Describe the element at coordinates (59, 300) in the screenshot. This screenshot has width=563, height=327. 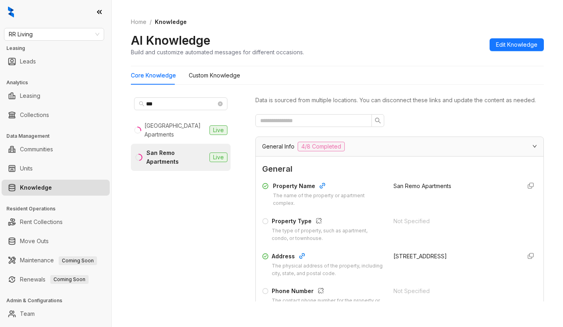
I see `h3: Admin & Configurations` at that location.